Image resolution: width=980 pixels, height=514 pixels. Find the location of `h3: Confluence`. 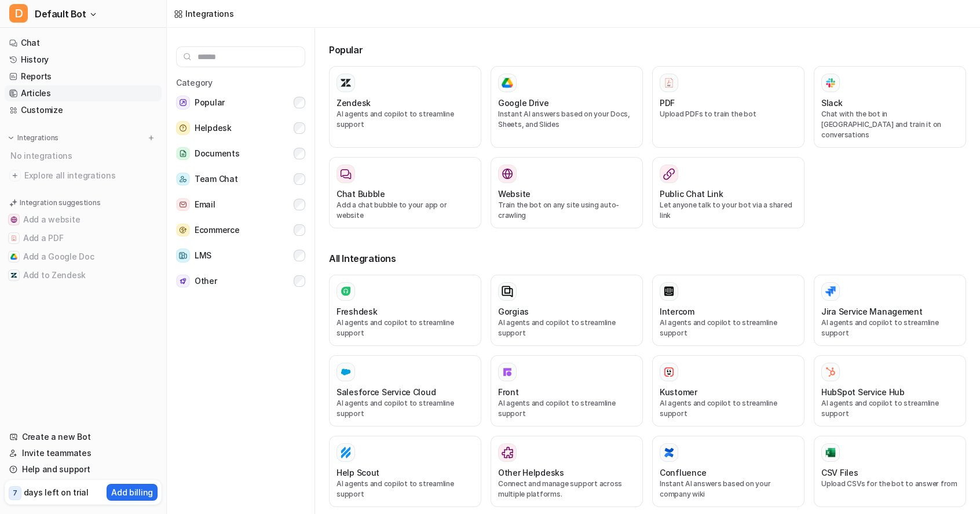

h3: Confluence is located at coordinates (683, 472).